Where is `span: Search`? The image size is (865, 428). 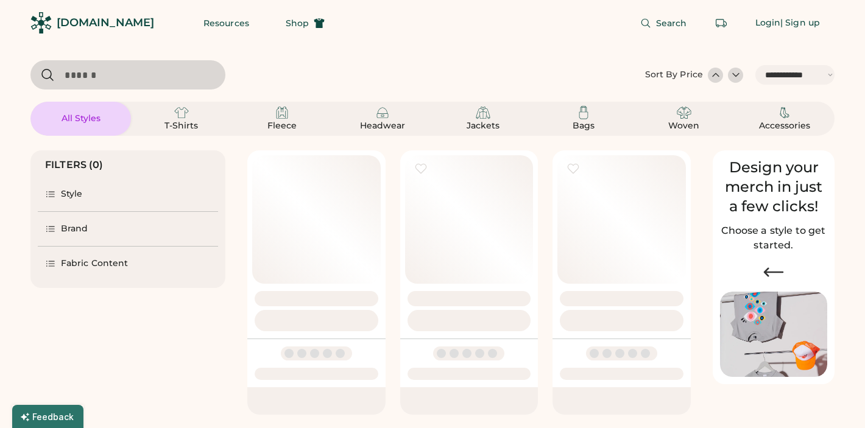 span: Search is located at coordinates (671, 23).